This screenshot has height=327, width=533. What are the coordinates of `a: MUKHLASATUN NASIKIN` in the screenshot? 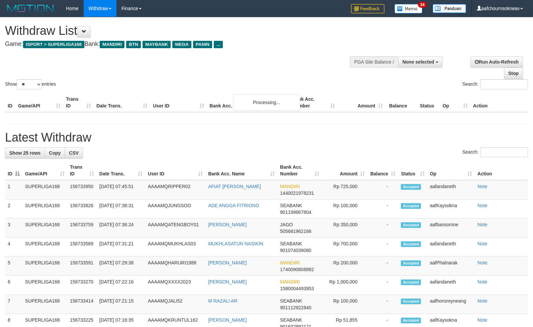 It's located at (235, 244).